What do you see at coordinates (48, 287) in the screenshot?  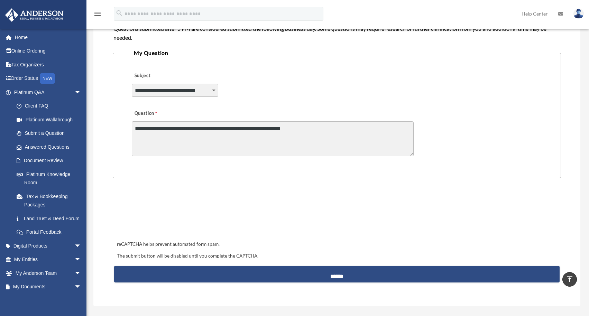 I see `a: My Documentsarrow_drop_down` at bounding box center [48, 287].